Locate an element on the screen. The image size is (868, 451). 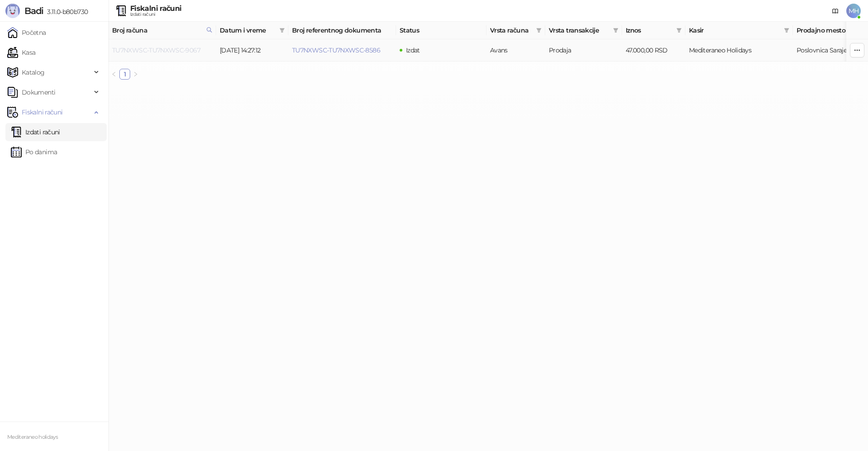
td: Prodaja is located at coordinates (584, 50).